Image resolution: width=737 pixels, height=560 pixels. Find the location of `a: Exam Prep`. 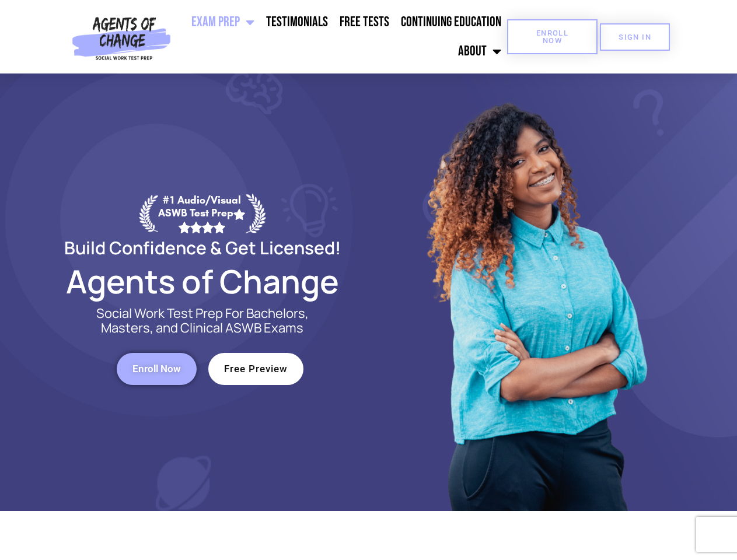

a: Exam Prep is located at coordinates (223, 22).